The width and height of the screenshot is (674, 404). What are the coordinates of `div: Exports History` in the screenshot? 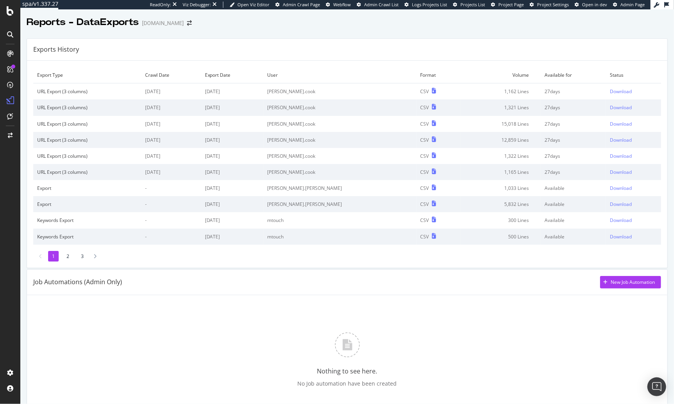 It's located at (56, 49).